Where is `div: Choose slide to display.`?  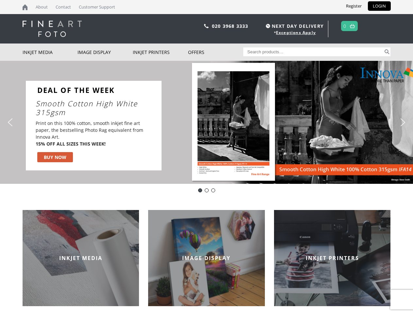
div: Choose slide to display. is located at coordinates (207, 190).